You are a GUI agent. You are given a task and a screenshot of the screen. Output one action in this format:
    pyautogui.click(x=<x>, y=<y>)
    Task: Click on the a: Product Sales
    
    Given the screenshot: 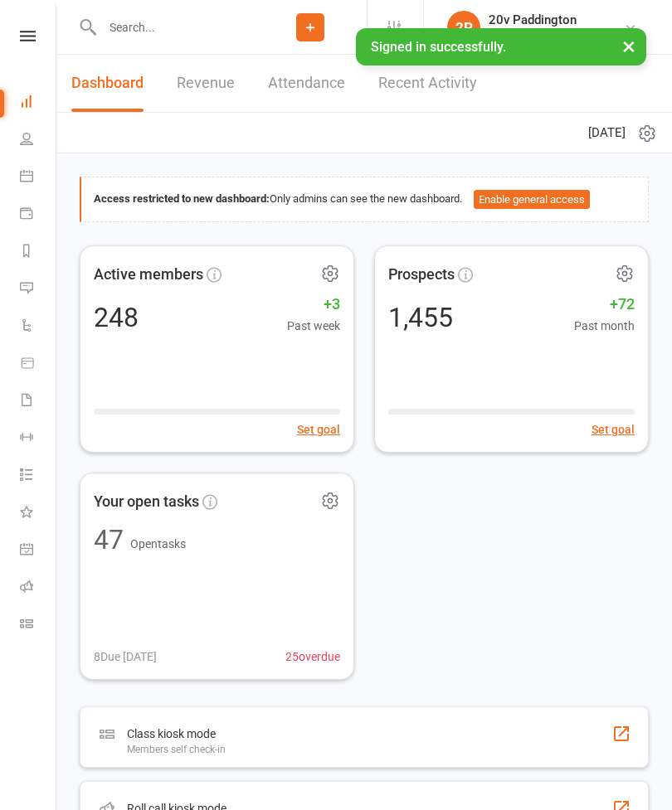 What is the action you would take?
    pyautogui.click(x=39, y=364)
    